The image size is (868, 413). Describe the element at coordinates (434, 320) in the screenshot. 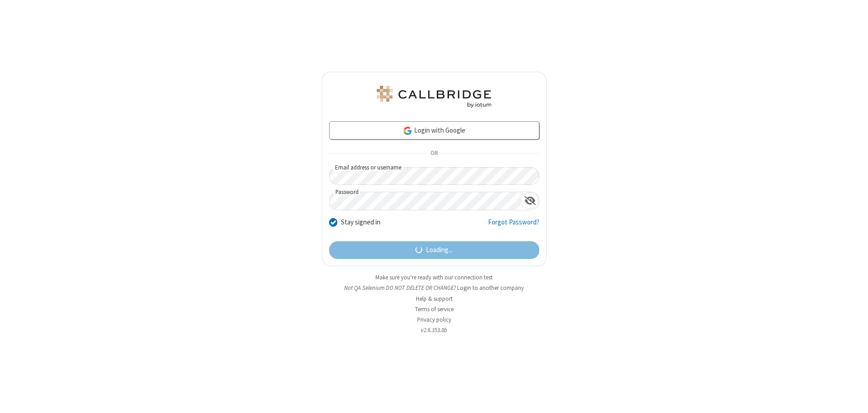

I see `a: Privacy policy` at that location.